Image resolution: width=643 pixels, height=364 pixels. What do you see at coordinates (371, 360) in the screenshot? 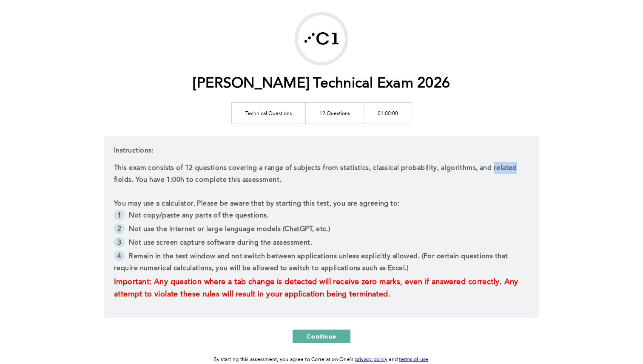
I see `a: privacy policy` at bounding box center [371, 360].